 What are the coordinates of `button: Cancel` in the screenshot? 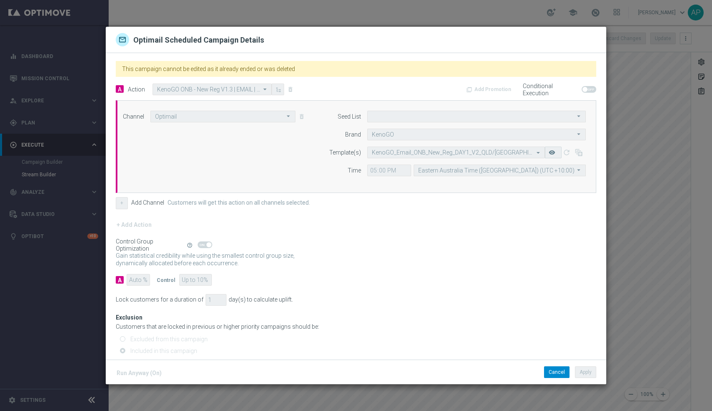 It's located at (556, 372).